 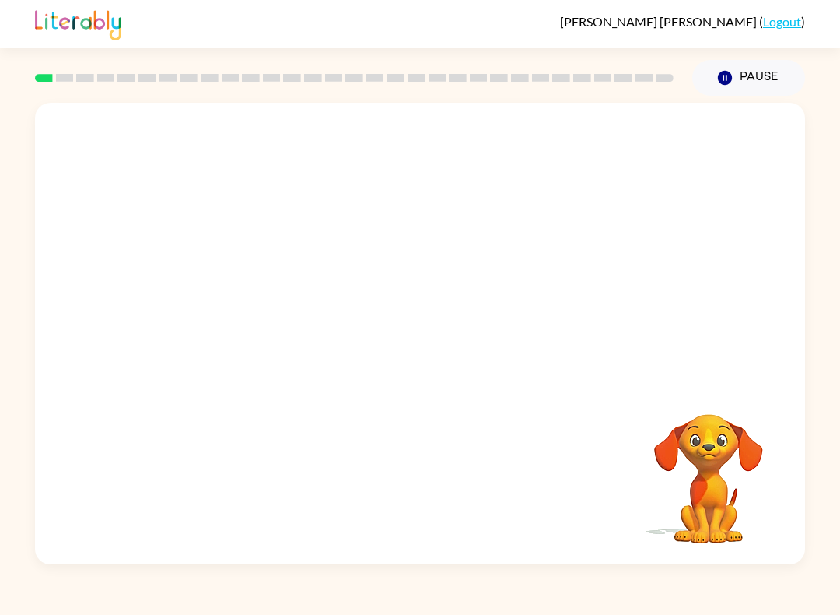 What do you see at coordinates (782, 21) in the screenshot?
I see `a: Logout` at bounding box center [782, 21].